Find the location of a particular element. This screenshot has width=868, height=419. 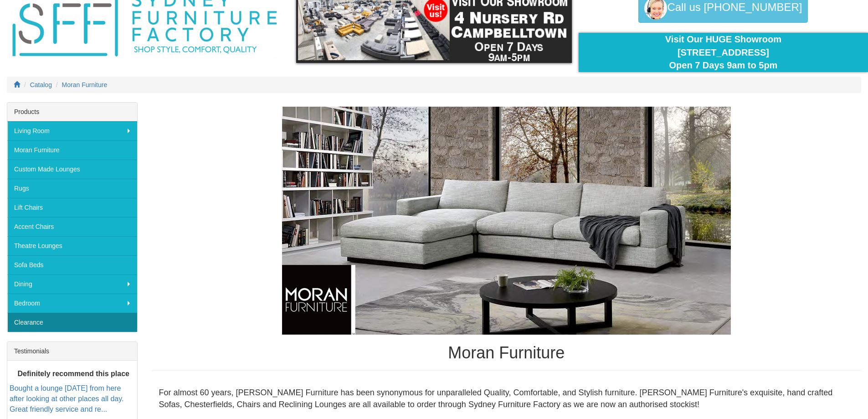

a: Lift Chairs is located at coordinates (72, 207).